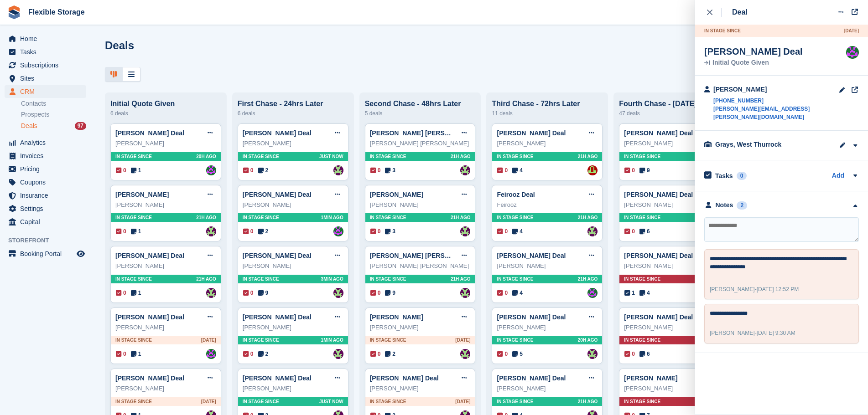  Describe the element at coordinates (723, 176) in the screenshot. I see `h2: Tasks` at that location.